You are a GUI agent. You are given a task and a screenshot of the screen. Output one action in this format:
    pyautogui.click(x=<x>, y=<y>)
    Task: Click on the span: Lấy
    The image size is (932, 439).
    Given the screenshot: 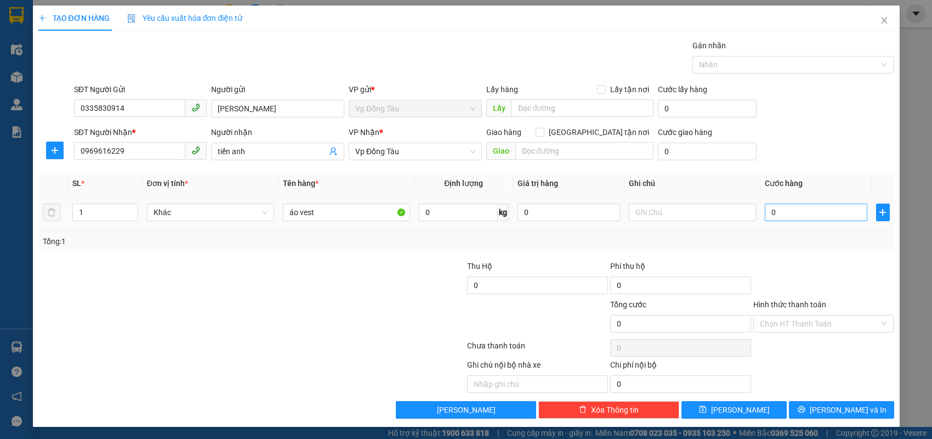 What is the action you would take?
    pyautogui.click(x=499, y=108)
    